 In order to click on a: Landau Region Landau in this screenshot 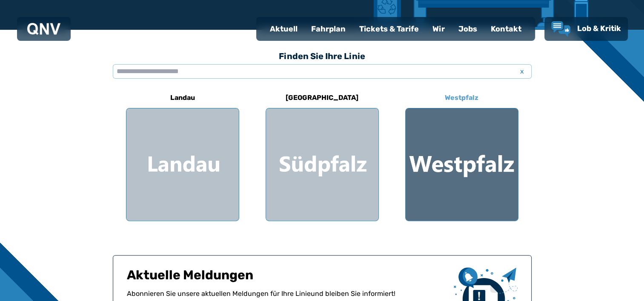, I will do `click(183, 154)`.